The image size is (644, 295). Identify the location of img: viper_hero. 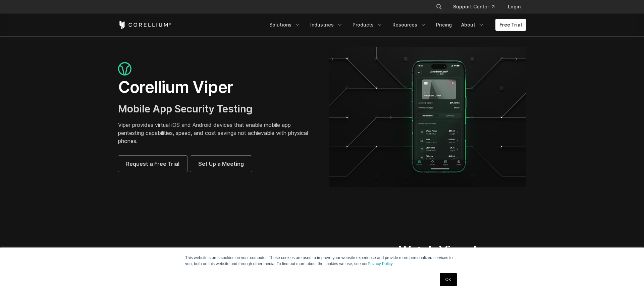
(428, 117).